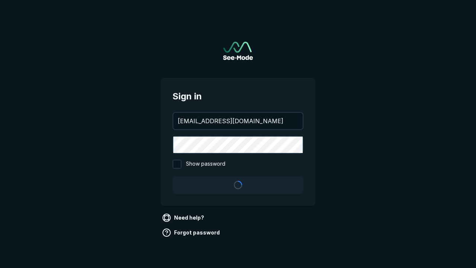 The height and width of the screenshot is (268, 476). What do you see at coordinates (206, 164) in the screenshot?
I see `span: Show password` at bounding box center [206, 164].